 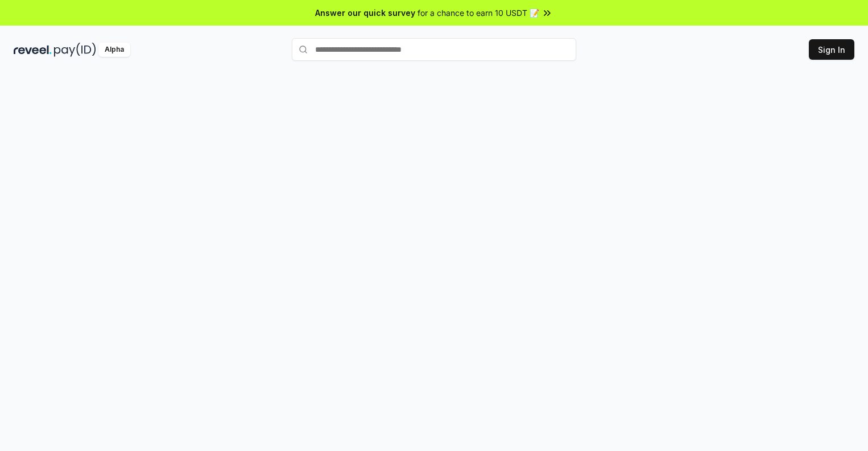 I want to click on img: reveel_dark, so click(x=32, y=50).